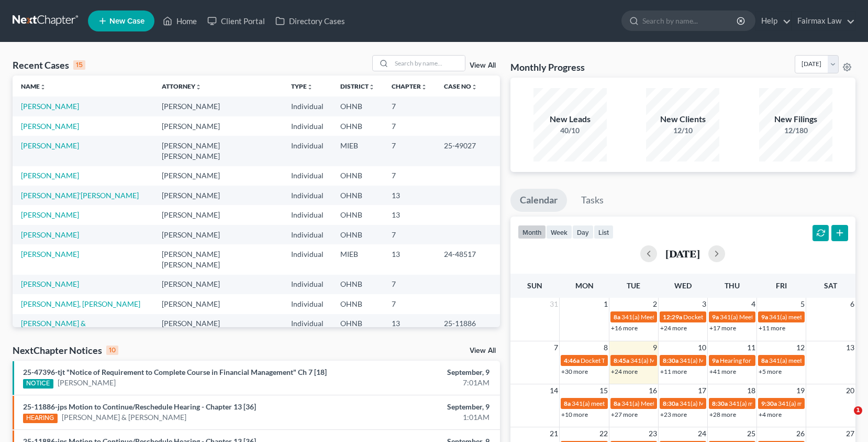  What do you see at coordinates (428, 63) in the screenshot?
I see `input: Search by name...` at bounding box center [428, 63].